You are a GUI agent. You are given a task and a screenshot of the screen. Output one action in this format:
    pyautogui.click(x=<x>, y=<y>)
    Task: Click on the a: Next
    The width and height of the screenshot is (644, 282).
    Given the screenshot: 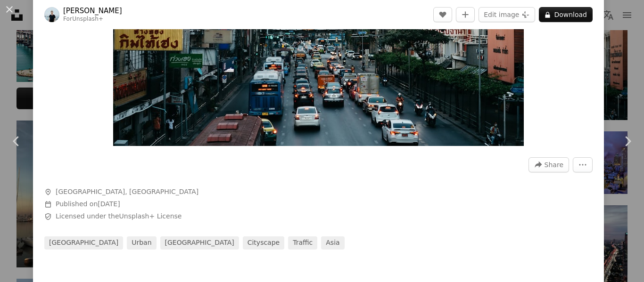 What is the action you would take?
    pyautogui.click(x=627, y=141)
    